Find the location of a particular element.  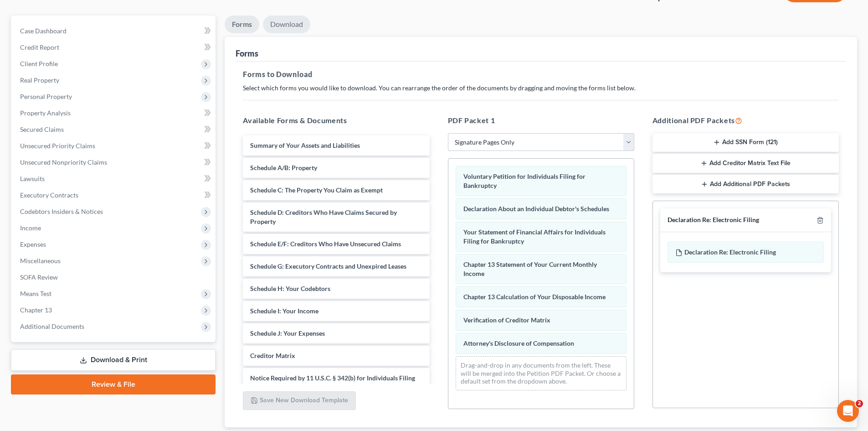

div: Declaration Re: Electronic Filing is located at coordinates (713, 219).